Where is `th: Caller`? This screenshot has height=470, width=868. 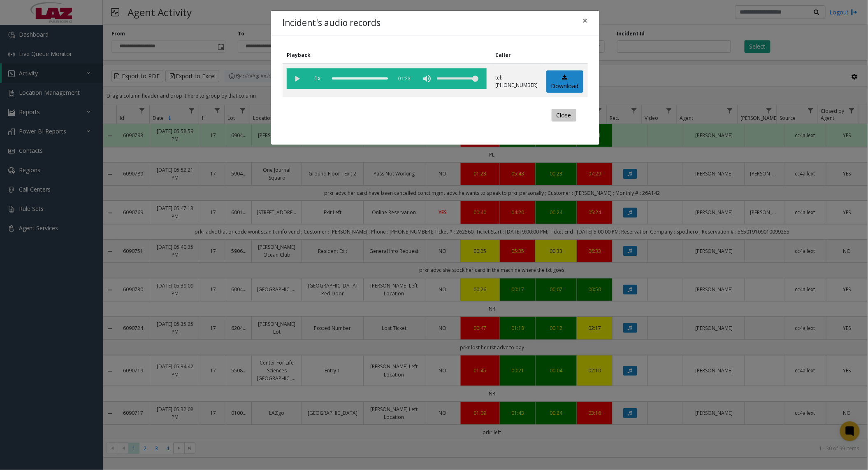 th: Caller is located at coordinates (516, 55).